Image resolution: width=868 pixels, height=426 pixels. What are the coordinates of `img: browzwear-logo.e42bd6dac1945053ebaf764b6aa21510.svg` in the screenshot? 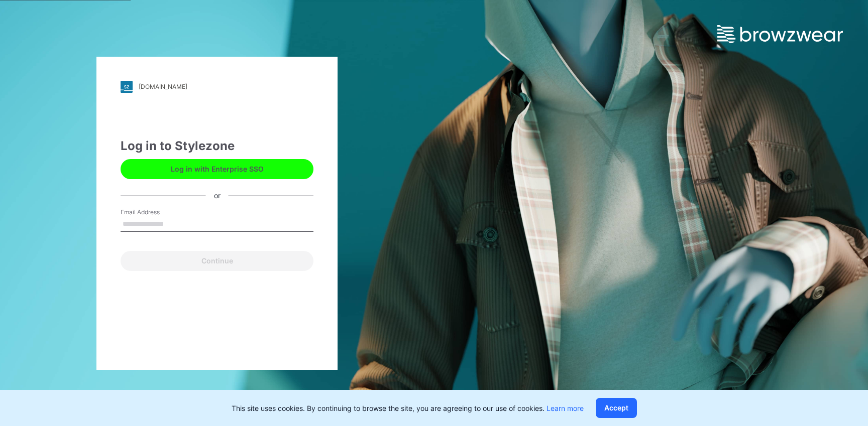 It's located at (780, 34).